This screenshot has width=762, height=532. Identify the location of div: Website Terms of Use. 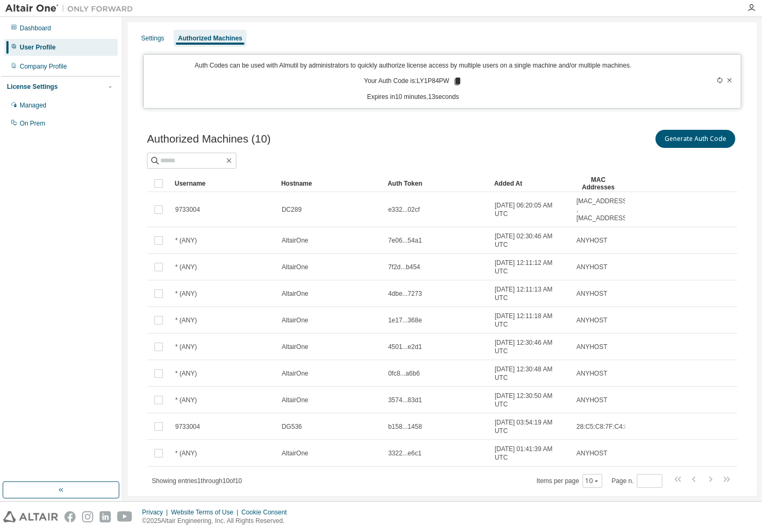
(206, 513).